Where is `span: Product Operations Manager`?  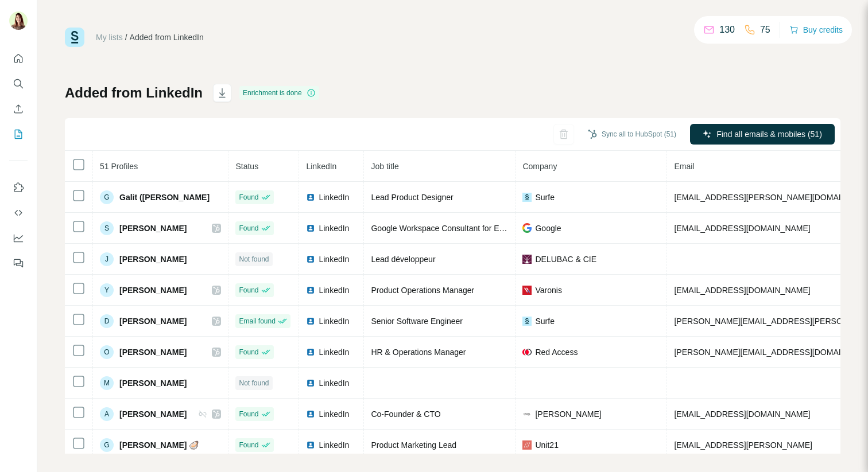
span: Product Operations Manager is located at coordinates (422, 291).